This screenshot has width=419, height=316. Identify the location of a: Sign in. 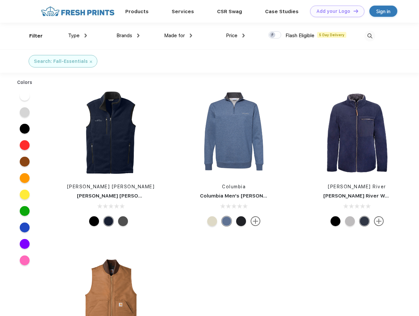
(383, 11).